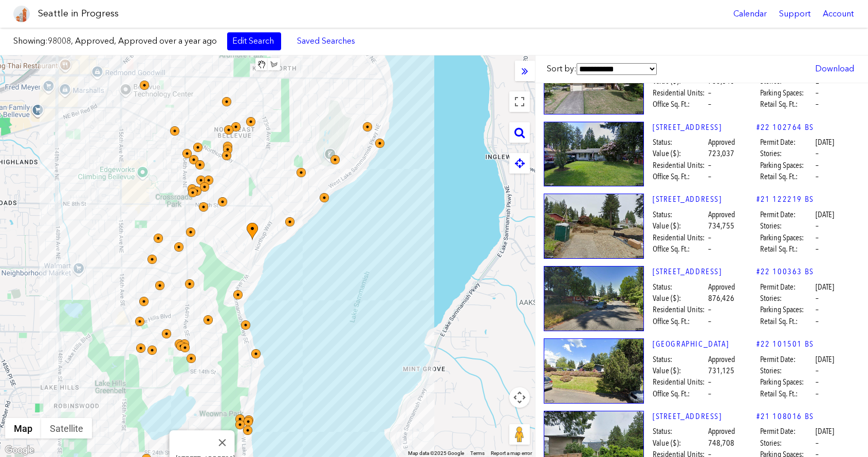 The image size is (868, 457). I want to click on select: Sort by:, so click(617, 69).